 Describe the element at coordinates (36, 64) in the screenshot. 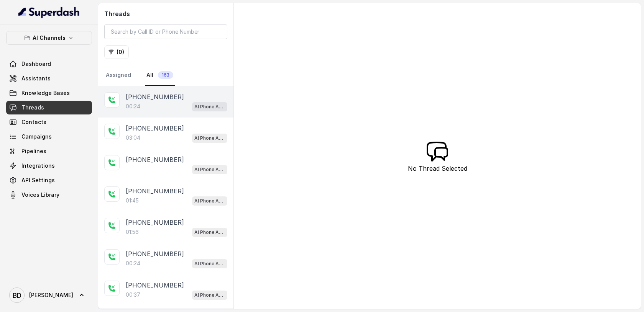

I see `span: Dashboard` at that location.